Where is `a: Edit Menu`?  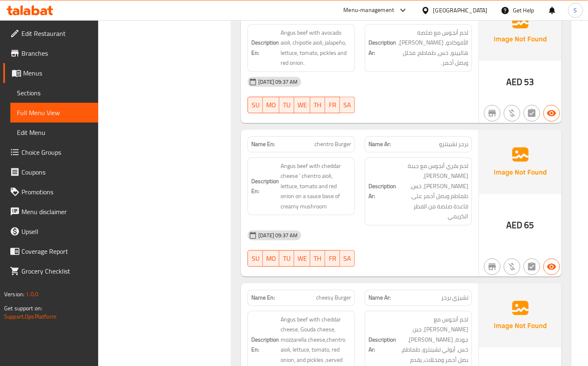 a: Edit Menu is located at coordinates (54, 132).